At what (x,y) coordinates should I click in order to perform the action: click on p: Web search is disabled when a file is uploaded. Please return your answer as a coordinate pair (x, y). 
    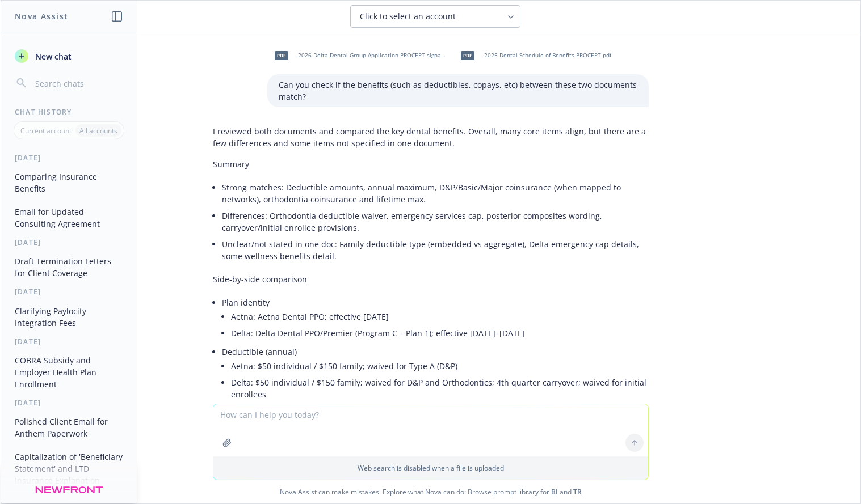
    Looking at the image, I should click on (431, 468).